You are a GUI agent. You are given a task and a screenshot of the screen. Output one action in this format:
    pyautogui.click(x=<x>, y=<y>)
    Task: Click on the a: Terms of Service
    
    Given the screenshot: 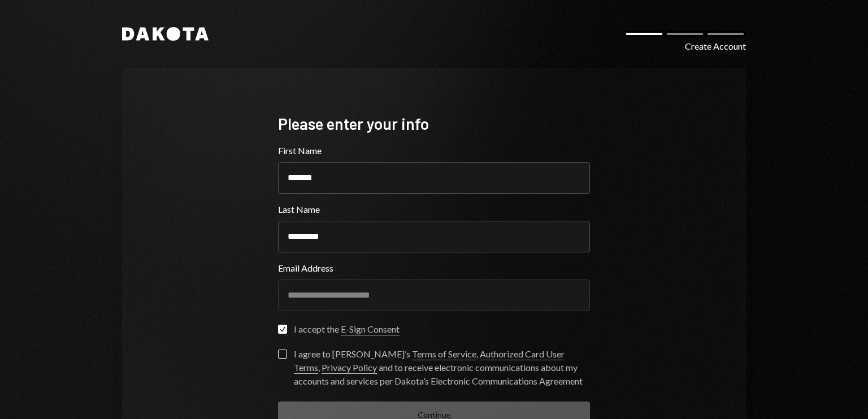 What is the action you would take?
    pyautogui.click(x=444, y=354)
    